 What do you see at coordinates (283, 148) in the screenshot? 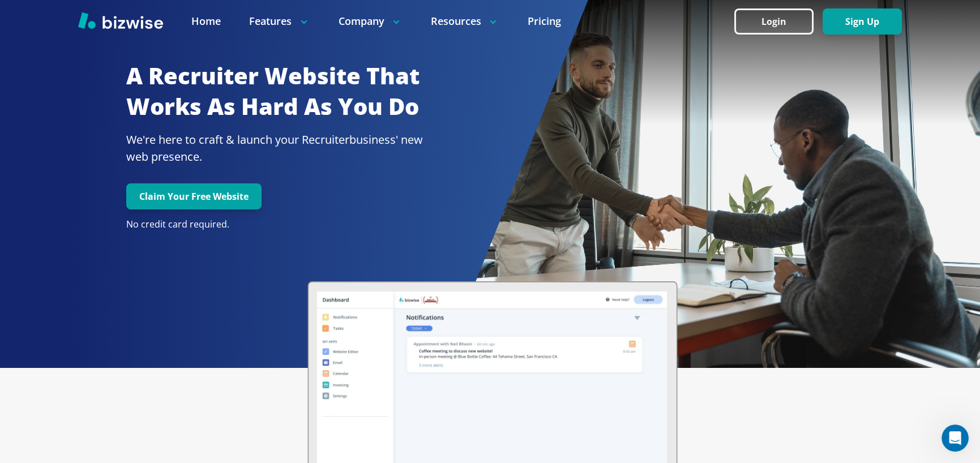
I see `p: We're here to craft & launch your Recruiter business' new web presence.` at bounding box center [283, 148].